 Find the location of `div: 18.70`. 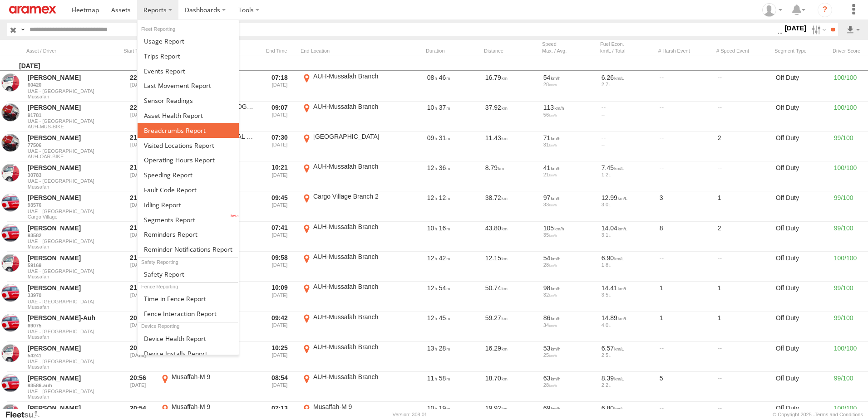

div: 18.70 is located at coordinates (511, 387).